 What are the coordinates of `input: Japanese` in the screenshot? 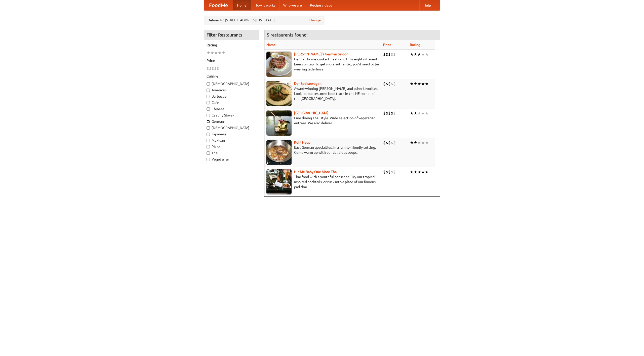 It's located at (208, 134).